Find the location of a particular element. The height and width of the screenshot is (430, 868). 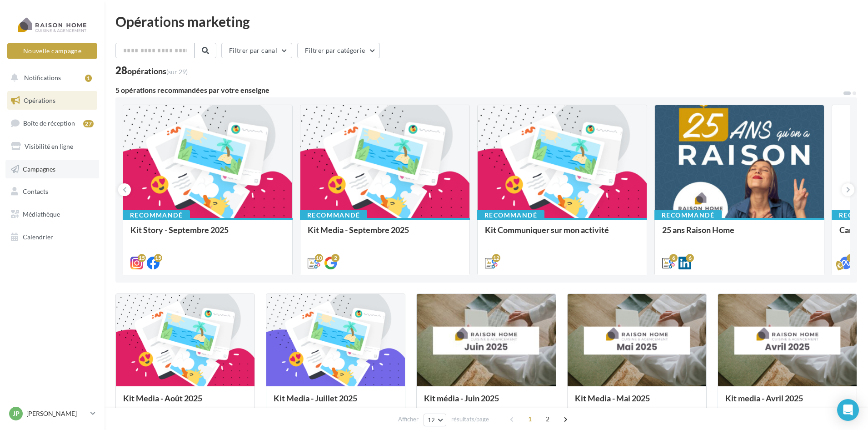

button: Notifications 1 is located at coordinates (51, 78).